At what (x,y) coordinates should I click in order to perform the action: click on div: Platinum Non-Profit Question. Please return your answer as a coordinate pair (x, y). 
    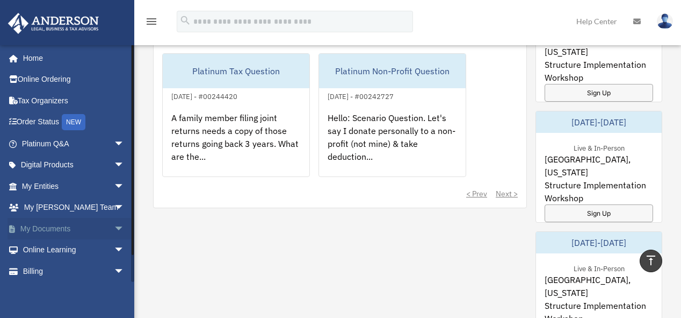
    Looking at the image, I should click on (392, 71).